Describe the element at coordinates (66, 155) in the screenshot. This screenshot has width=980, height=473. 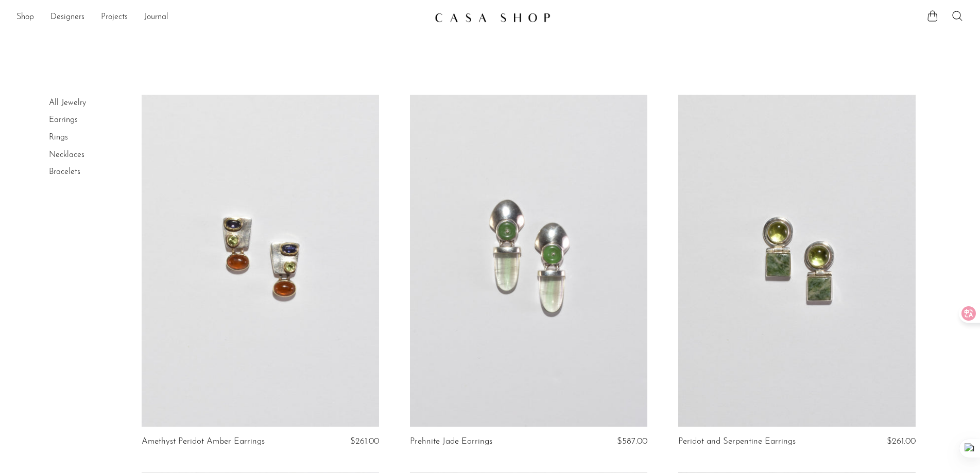
I see `a: Necklaces` at that location.